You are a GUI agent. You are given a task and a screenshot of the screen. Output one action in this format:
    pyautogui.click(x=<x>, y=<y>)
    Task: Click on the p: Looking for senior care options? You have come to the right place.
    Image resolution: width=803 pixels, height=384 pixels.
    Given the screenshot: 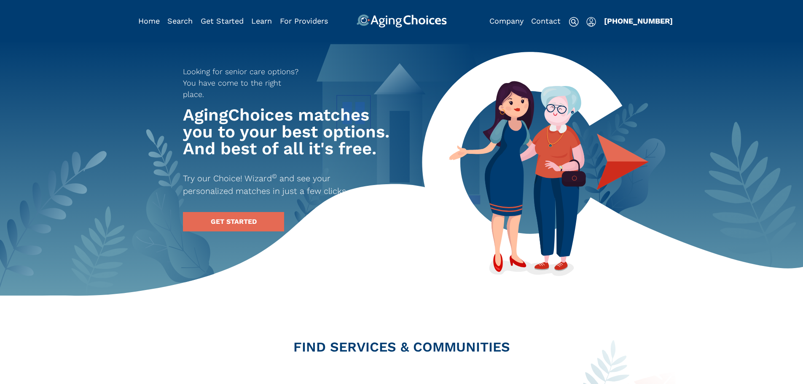 What is the action you would take?
    pyautogui.click(x=244, y=83)
    